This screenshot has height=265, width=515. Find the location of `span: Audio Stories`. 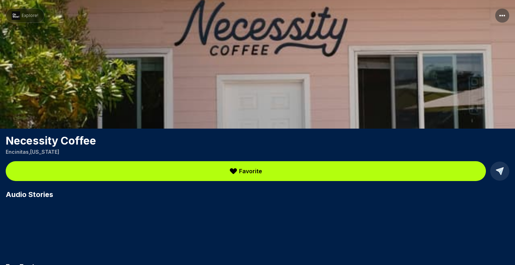

span: Audio Stories is located at coordinates (29, 195).